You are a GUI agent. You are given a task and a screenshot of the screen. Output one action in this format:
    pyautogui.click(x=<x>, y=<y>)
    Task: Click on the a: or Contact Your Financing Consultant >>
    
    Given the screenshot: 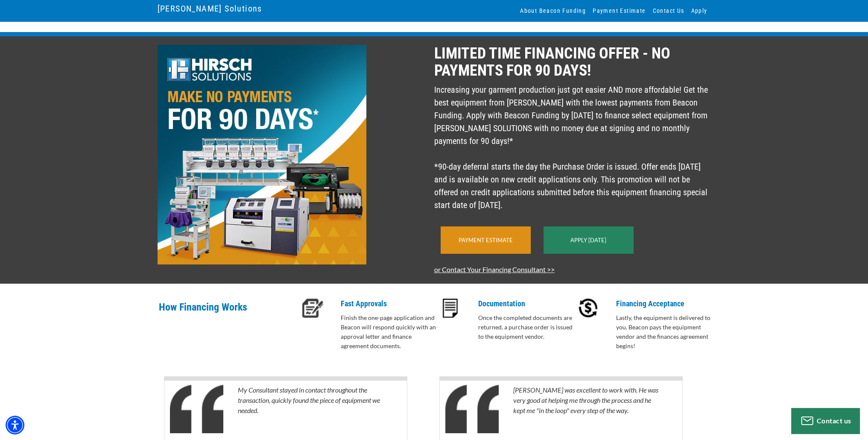 What is the action you would take?
    pyautogui.click(x=495, y=269)
    